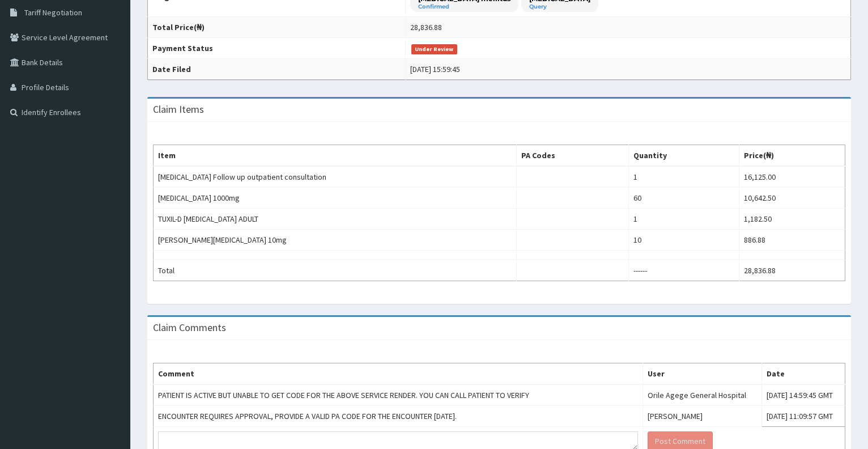 This screenshot has width=868, height=449. What do you see at coordinates (53, 12) in the screenshot?
I see `span: Tariff Negotiation` at bounding box center [53, 12].